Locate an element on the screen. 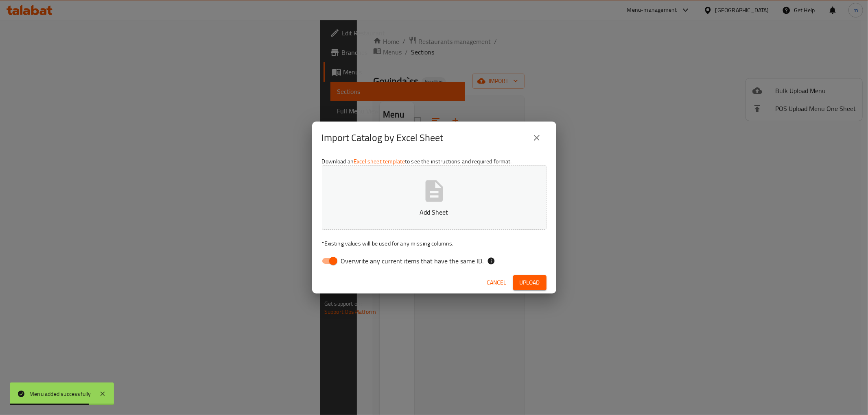  span: Overwrite any current items that have the same ID. is located at coordinates (412, 261).